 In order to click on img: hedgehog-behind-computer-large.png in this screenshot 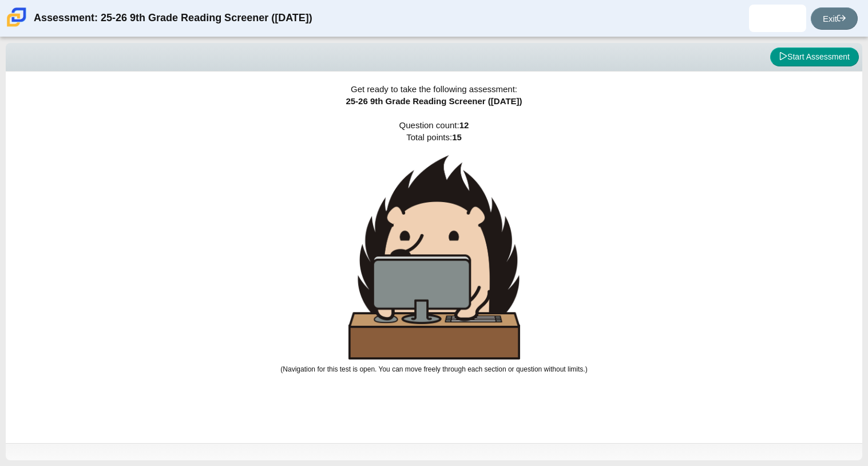, I will do `click(435, 257)`.